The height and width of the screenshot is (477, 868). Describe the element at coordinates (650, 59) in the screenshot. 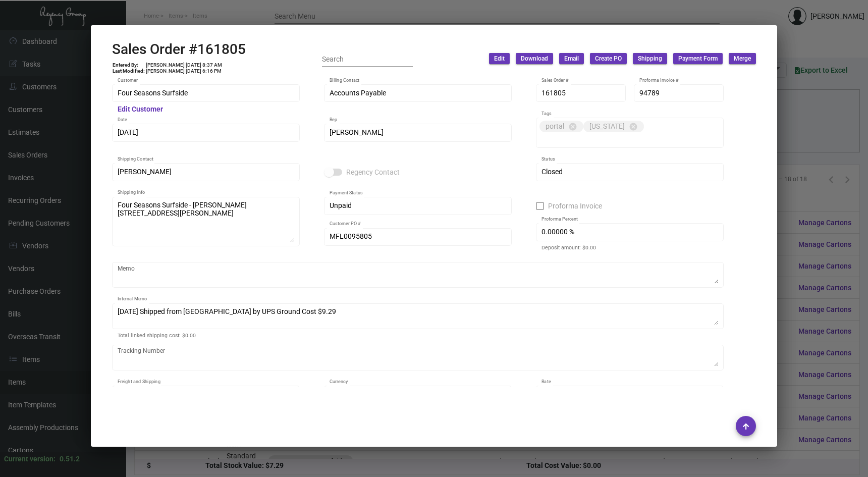

I see `span: Shipping` at that location.